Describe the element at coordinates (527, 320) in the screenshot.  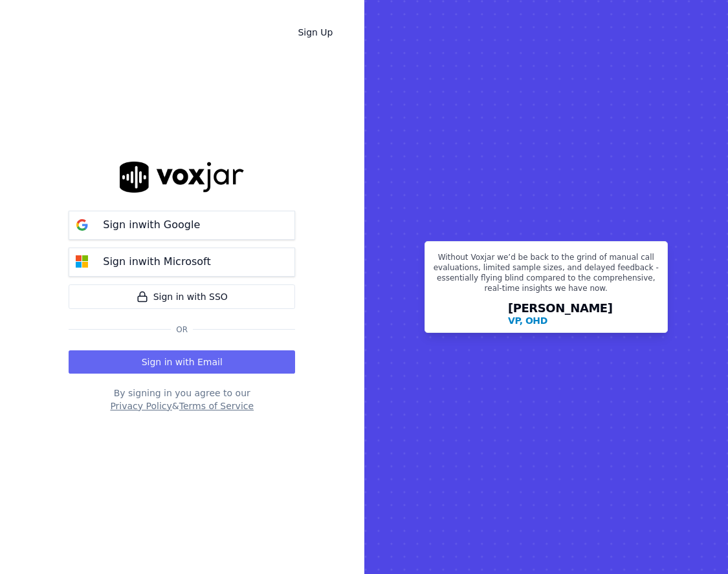
I see `p: VP, OHD` at that location.